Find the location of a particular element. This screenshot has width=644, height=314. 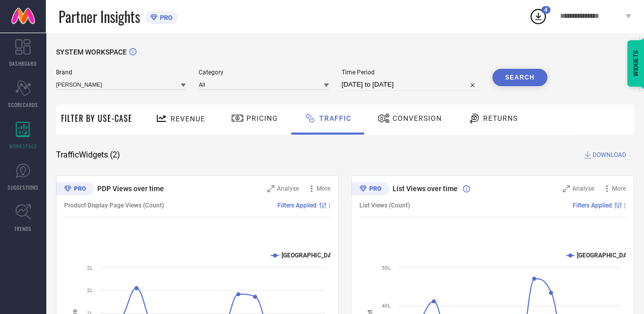

span: Time Period is located at coordinates (410, 72).